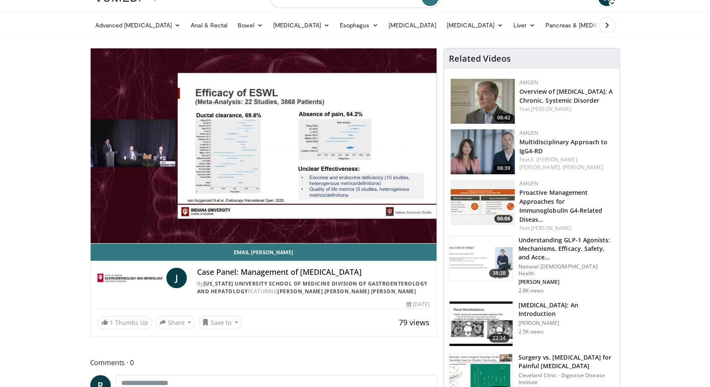 This screenshot has width=710, height=387. What do you see at coordinates (566, 378) in the screenshot?
I see `p: Cleveland Clinic - Digestive Disease Institute` at bounding box center [566, 378].